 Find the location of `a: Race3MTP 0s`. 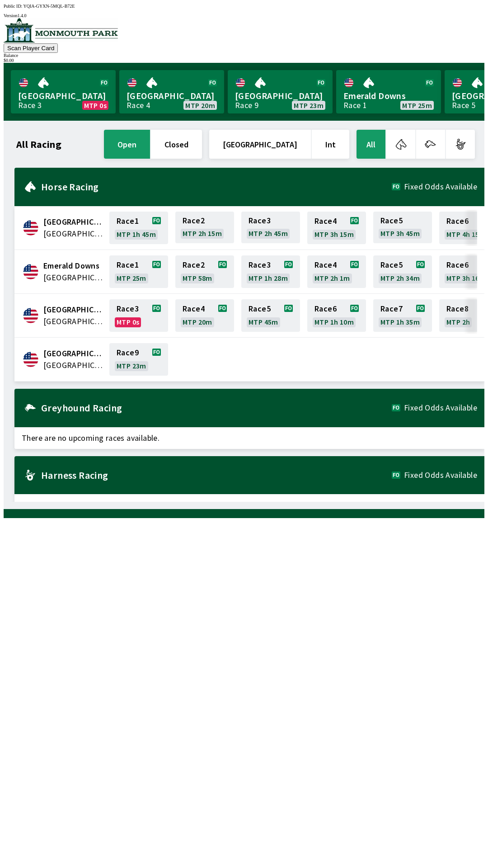

a: Race3MTP 0s is located at coordinates (139, 316).